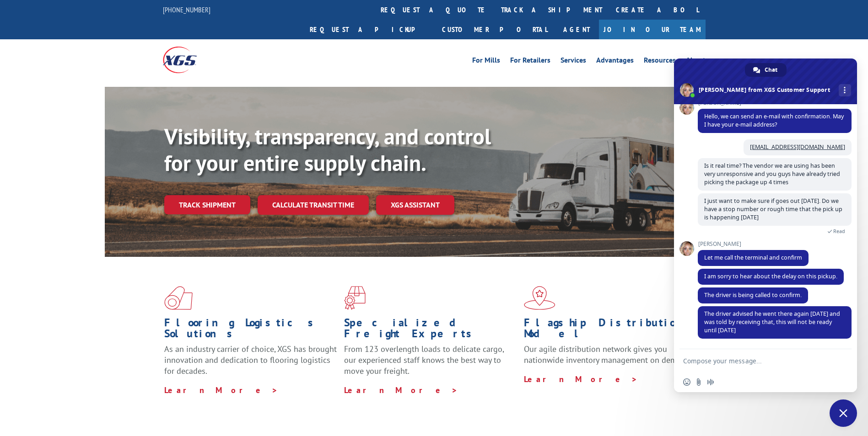  I want to click on a: For Mills, so click(486, 61).